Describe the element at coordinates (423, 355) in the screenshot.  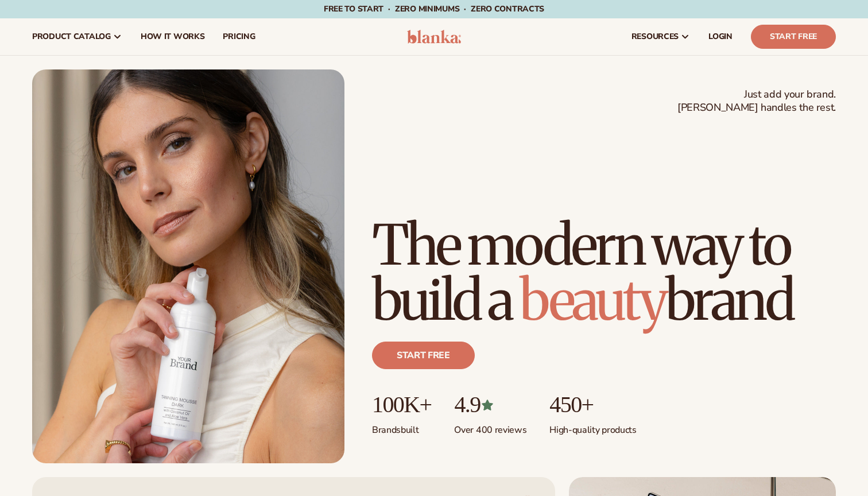
I see `a: Start free` at that location.